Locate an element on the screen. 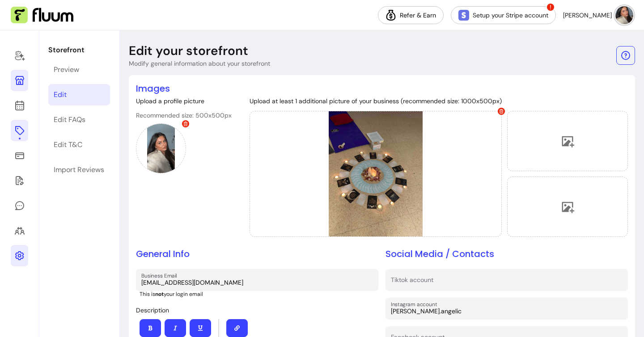  a: Settings is located at coordinates (19, 256).